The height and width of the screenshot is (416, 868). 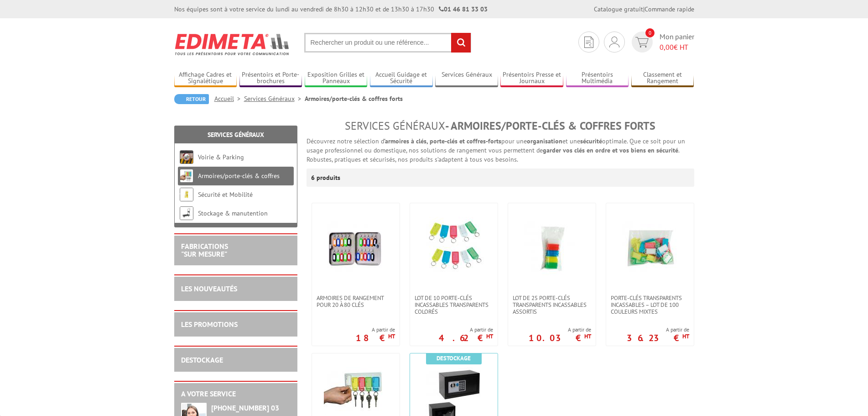 What do you see at coordinates (328, 178) in the screenshot?
I see `p: 6 produits` at bounding box center [328, 178].